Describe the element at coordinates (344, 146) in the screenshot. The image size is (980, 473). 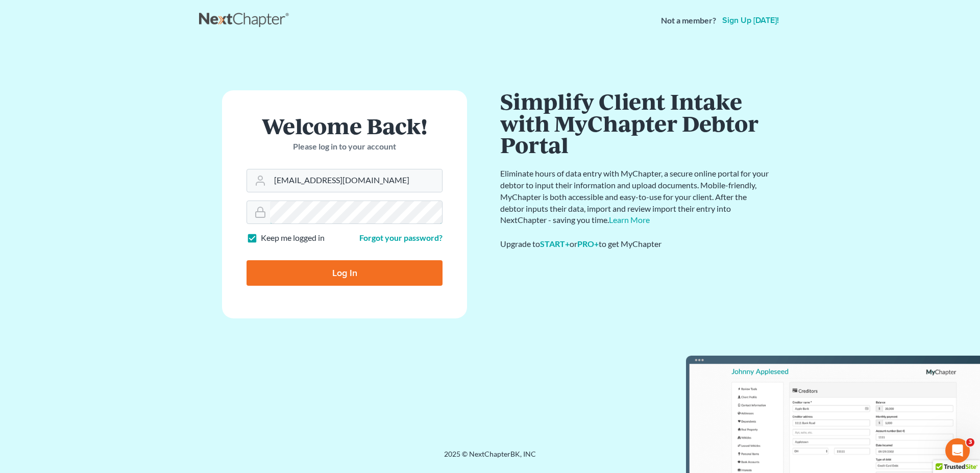
I see `p: Please log in to your account` at that location.